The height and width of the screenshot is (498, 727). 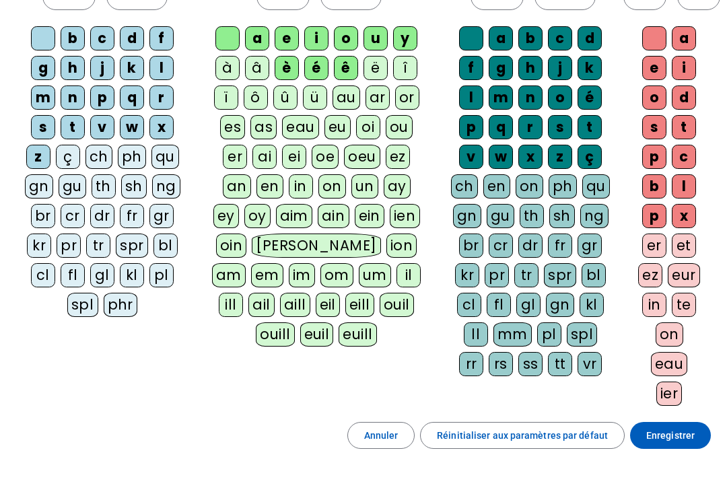 What do you see at coordinates (589, 364) in the screenshot?
I see `div: vr` at bounding box center [589, 364].